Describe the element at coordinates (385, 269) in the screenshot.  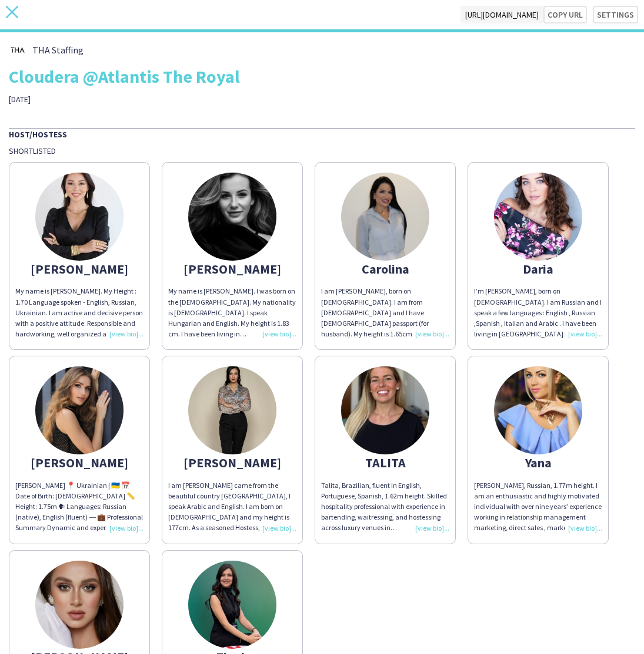
I see `div: Carolina` at that location.